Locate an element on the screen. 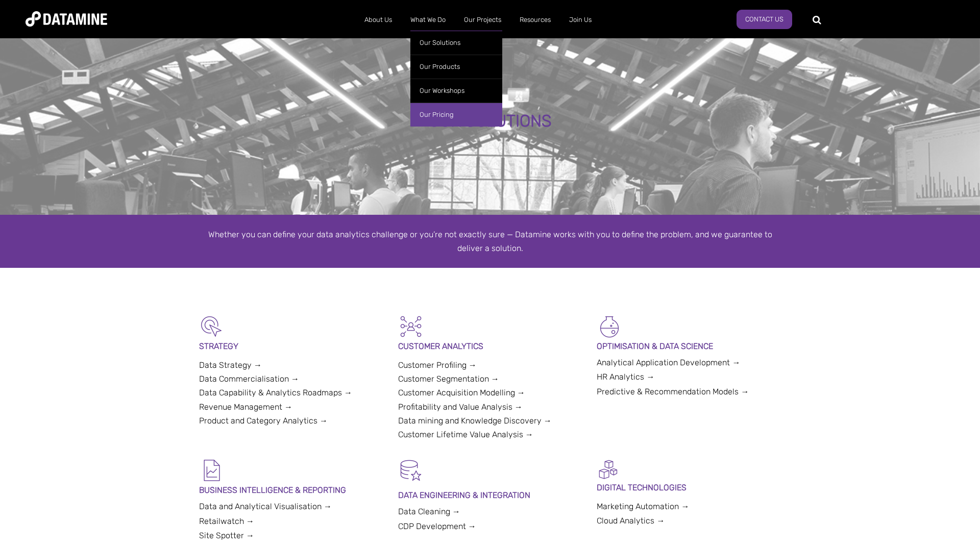 This screenshot has height=551, width=980. img: Strategy-1 is located at coordinates (211, 327).